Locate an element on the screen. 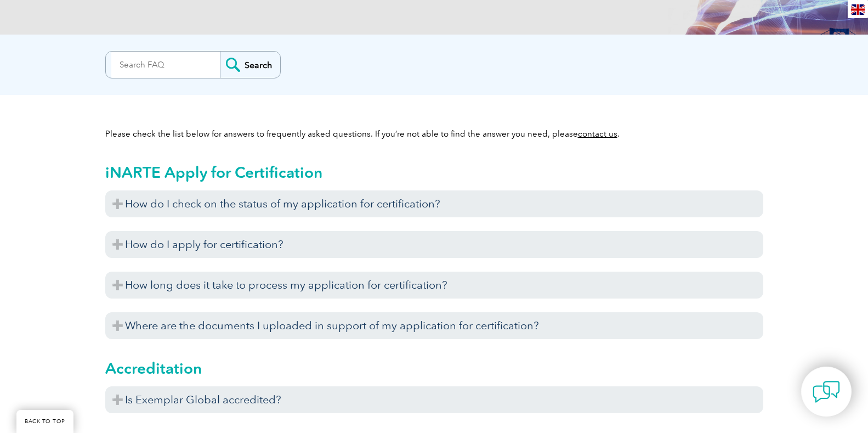 The height and width of the screenshot is (433, 868). h3: Where are the documents I uploaded in support of my application for certification? is located at coordinates (434, 325).